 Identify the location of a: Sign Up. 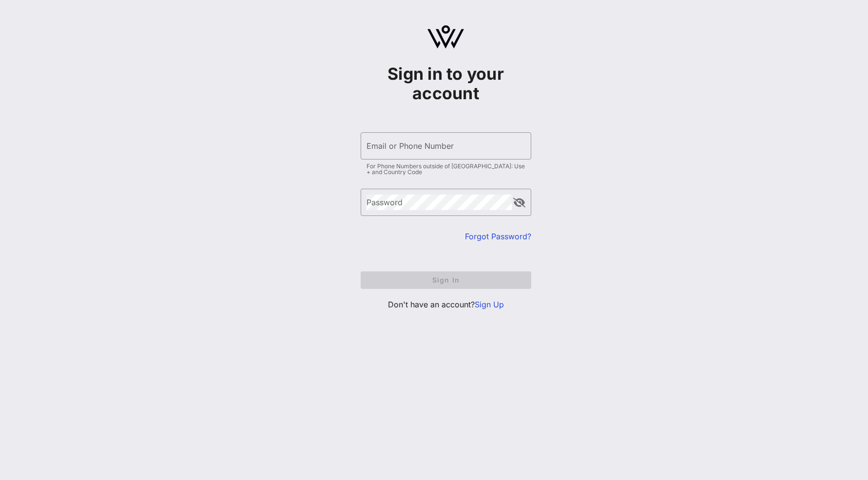
(489, 304).